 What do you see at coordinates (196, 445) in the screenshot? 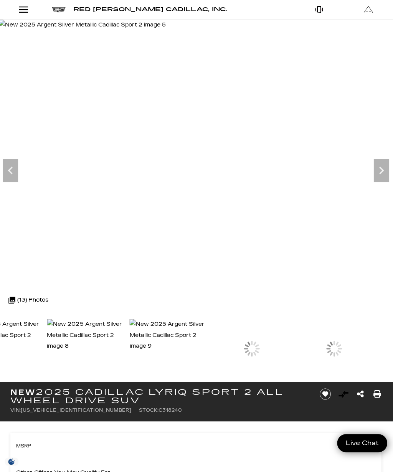
I see `a: MSRP $72,115` at bounding box center [196, 445].